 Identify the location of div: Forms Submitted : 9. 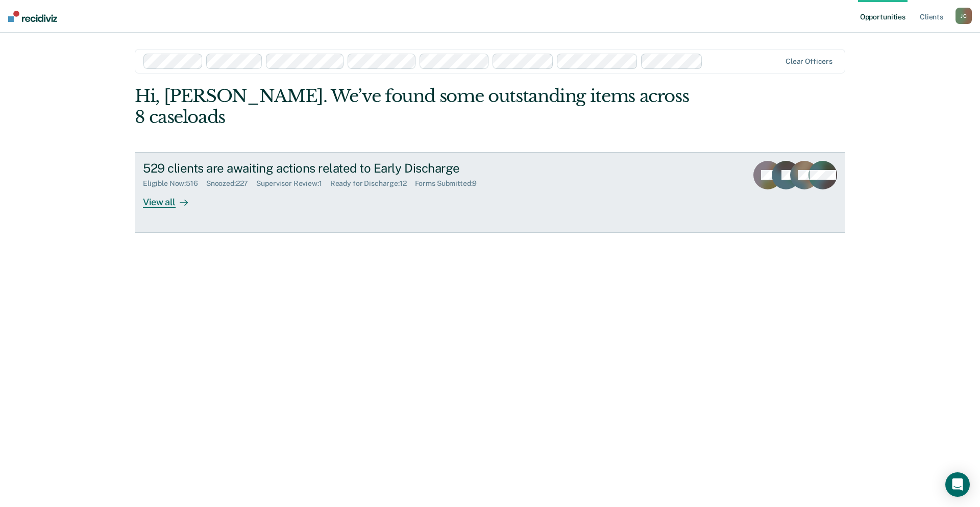
(450, 183).